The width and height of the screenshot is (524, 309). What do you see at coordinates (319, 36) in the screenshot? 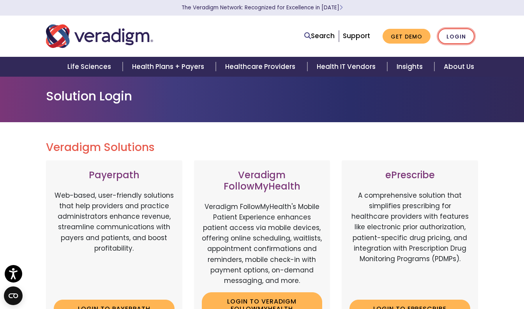
I see `a: Search` at bounding box center [319, 36].